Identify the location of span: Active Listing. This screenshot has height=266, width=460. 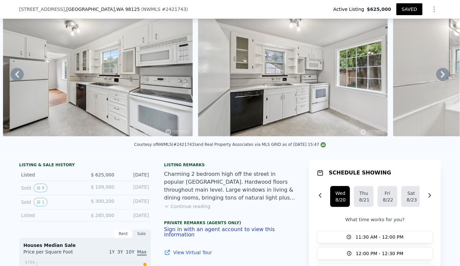
(351, 9).